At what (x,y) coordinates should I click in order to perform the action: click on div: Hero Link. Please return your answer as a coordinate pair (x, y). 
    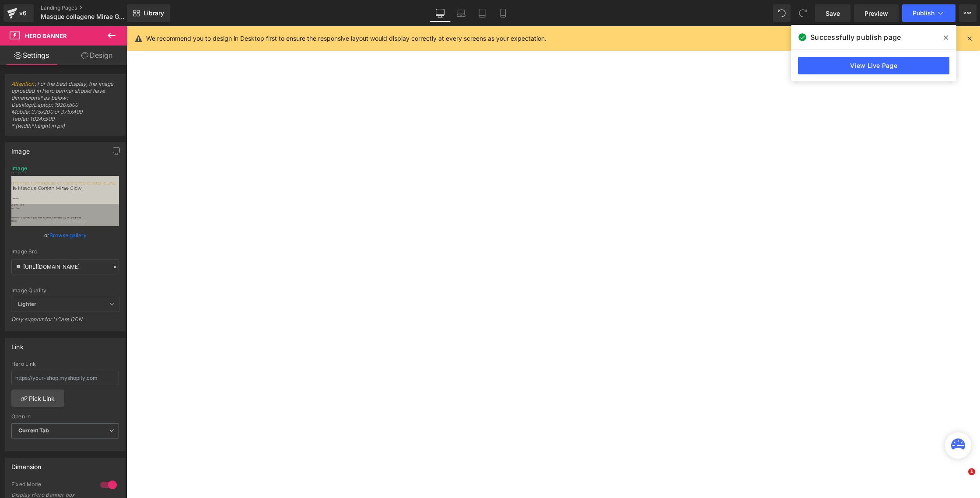
    Looking at the image, I should click on (65, 364).